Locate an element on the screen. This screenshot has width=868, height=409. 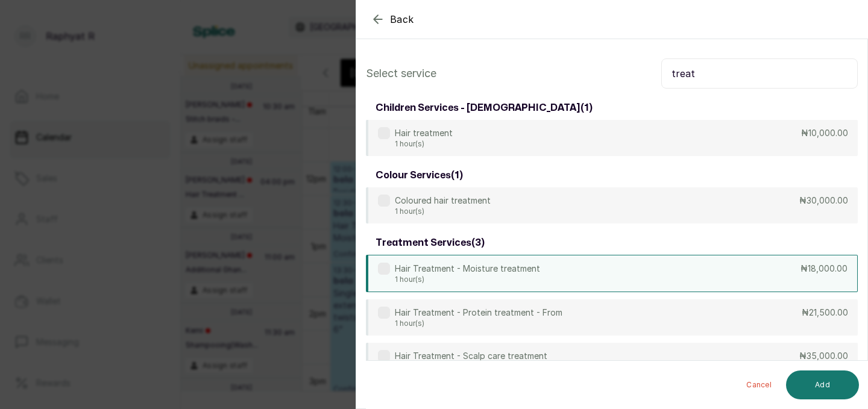
h3: colour services ( 1 ) is located at coordinates (419, 176).